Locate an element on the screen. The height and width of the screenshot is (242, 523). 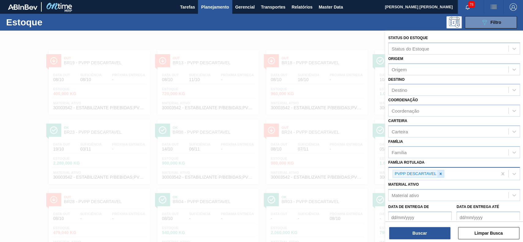
label: Material ativo is located at coordinates (404, 185).